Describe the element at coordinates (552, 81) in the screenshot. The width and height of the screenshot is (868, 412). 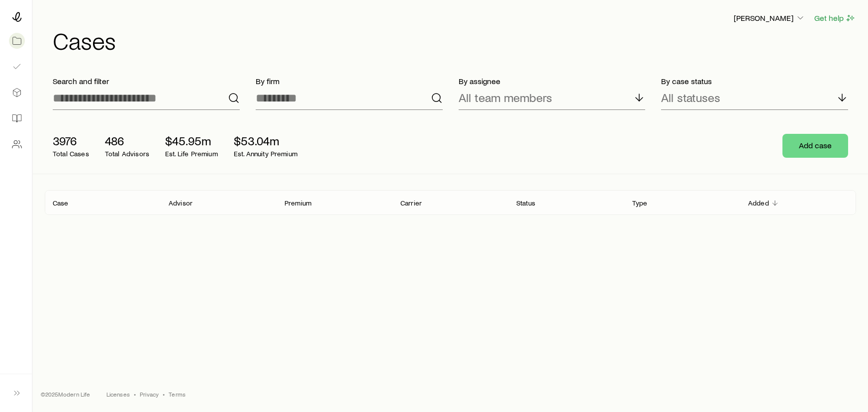
I see `p: By assignee` at that location.